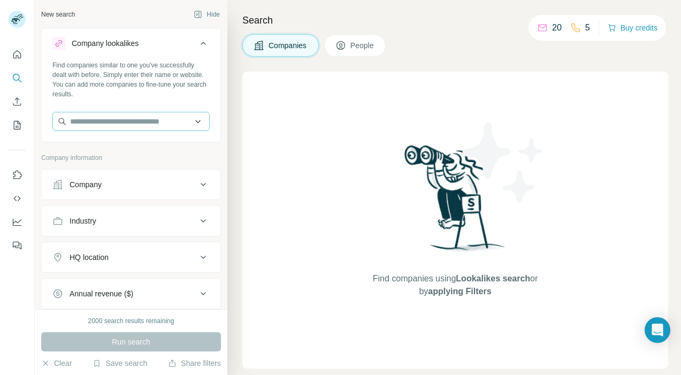  I want to click on div: Industry, so click(83, 221).